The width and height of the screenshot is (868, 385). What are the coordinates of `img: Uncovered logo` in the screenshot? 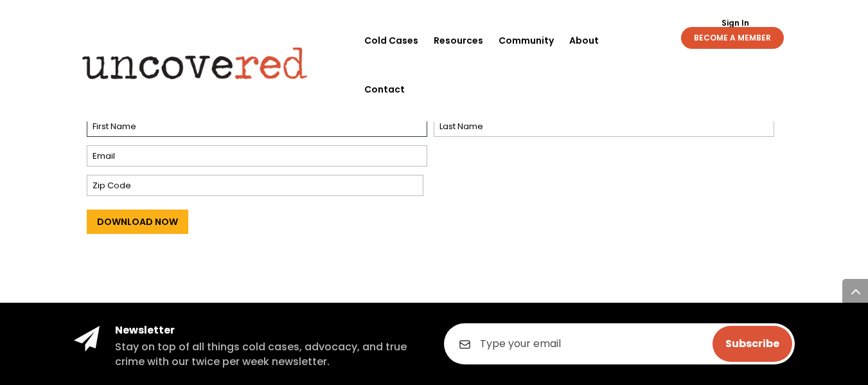 It's located at (195, 63).